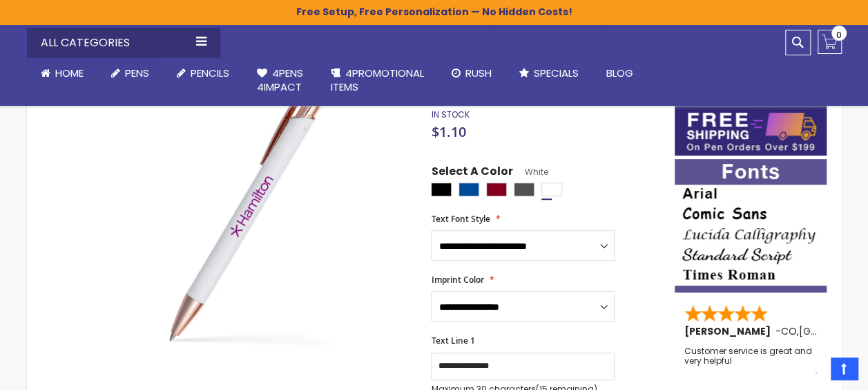 The image size is (868, 390). What do you see at coordinates (377, 80) in the screenshot?
I see `a: 4PROMOTIONALITEMS` at bounding box center [377, 80].